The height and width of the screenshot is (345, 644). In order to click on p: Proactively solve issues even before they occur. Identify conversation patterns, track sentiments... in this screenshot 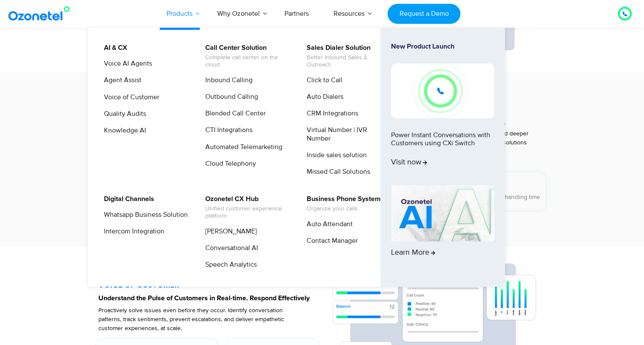, I will do `click(200, 319)`.